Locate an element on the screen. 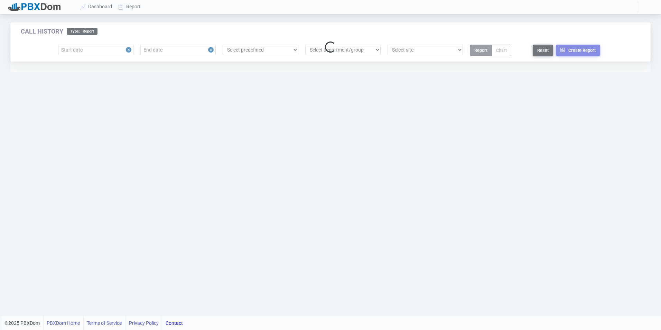 This screenshot has width=661, height=330. a: Report is located at coordinates (130, 7).